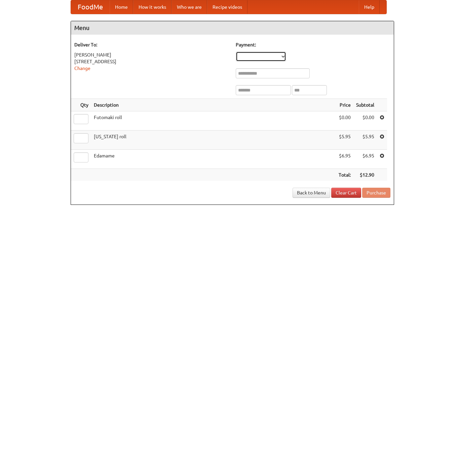 The image size is (457, 476). I want to click on a: Home, so click(121, 7).